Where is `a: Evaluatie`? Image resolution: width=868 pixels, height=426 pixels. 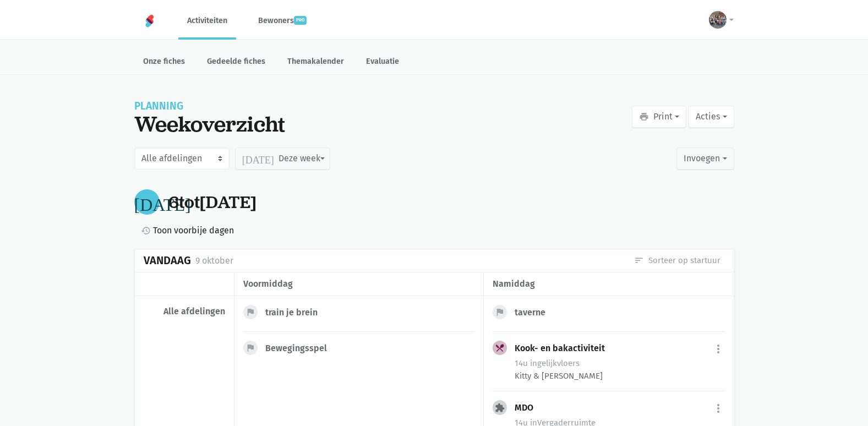 a: Evaluatie is located at coordinates (383, 62).